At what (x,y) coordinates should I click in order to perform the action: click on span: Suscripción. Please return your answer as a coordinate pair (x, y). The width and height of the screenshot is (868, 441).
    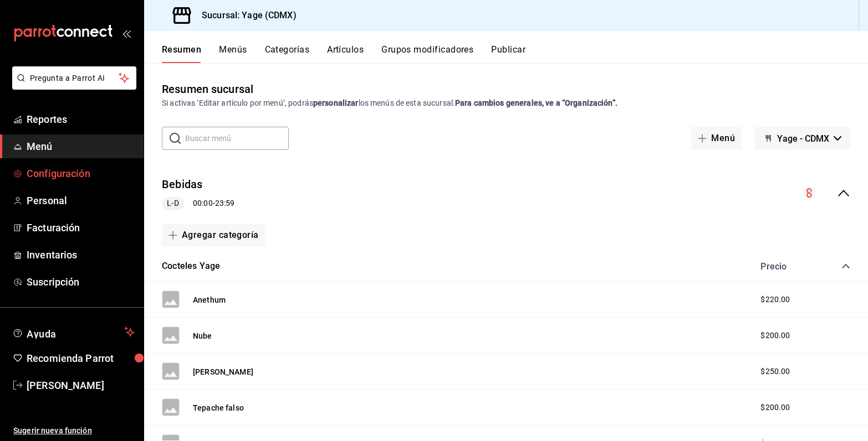
    Looking at the image, I should click on (81, 282).